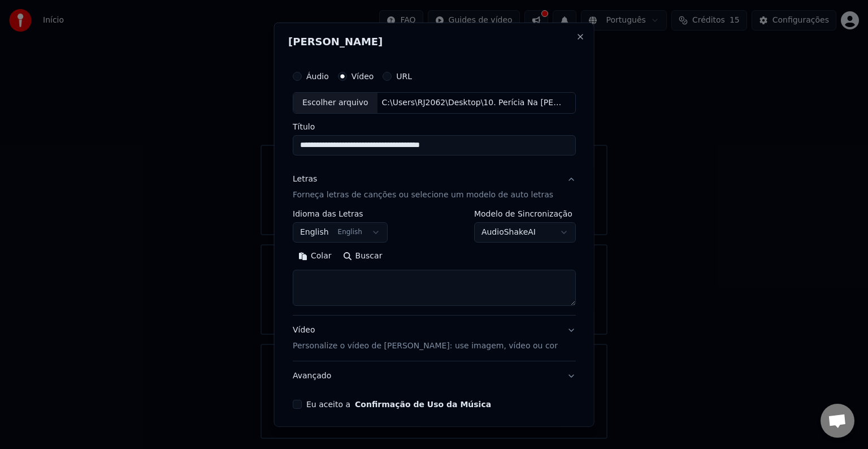 The width and height of the screenshot is (868, 449). Describe the element at coordinates (304, 179) in the screenshot. I see `div: Letras` at that location.